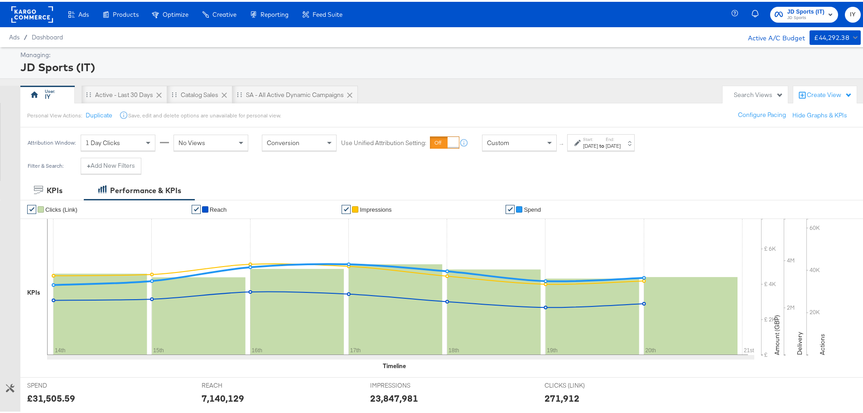 This screenshot has height=413, width=863. Describe the element at coordinates (204, 114) in the screenshot. I see `div: Save, edit and delete options are unavailable for personal view.` at that location.